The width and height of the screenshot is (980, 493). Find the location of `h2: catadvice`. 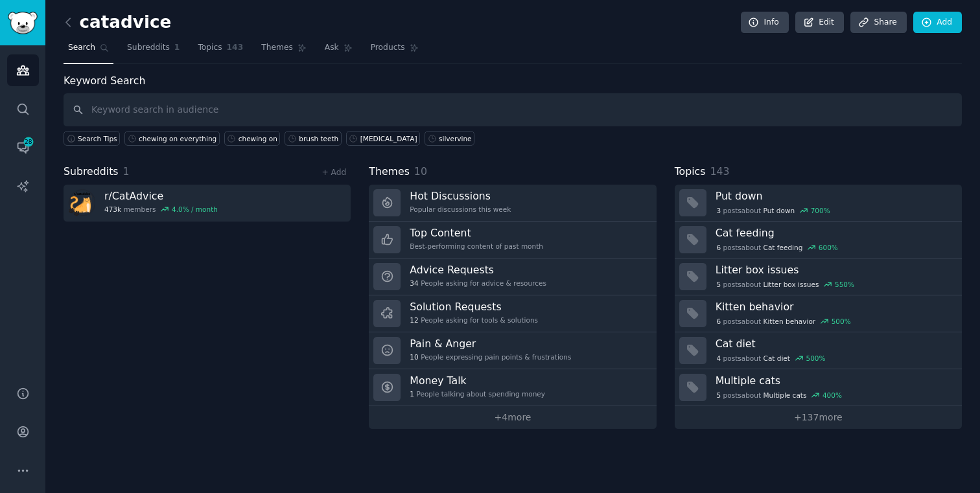

h2: catadvice is located at coordinates (117, 23).